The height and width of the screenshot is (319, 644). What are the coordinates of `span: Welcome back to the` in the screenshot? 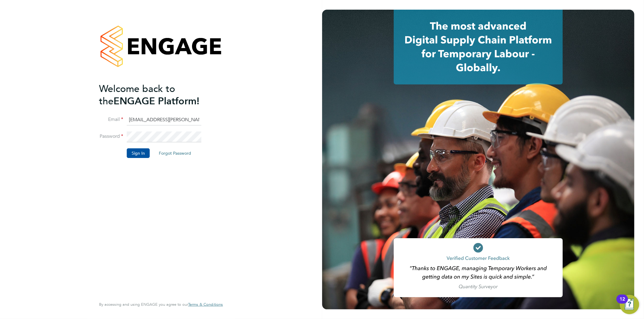 It's located at (137, 95).